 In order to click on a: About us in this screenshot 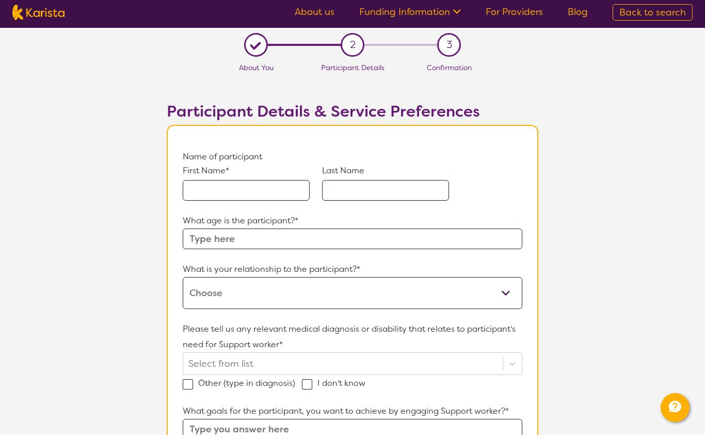, I will do `click(314, 15)`.